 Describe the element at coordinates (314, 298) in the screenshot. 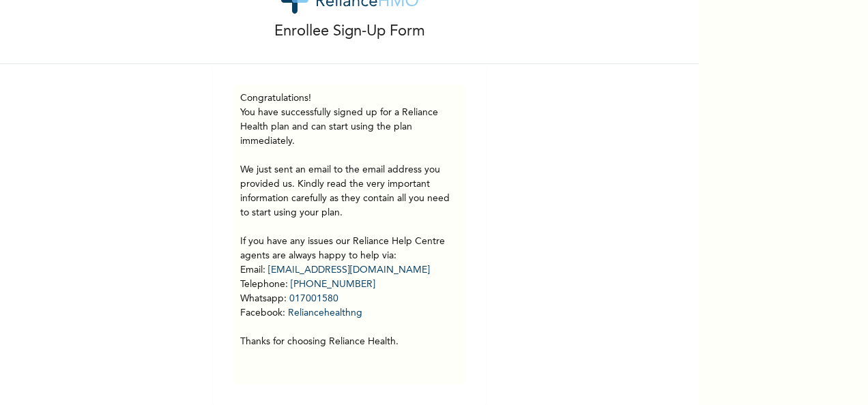

I see `a: 017001580` at that location.